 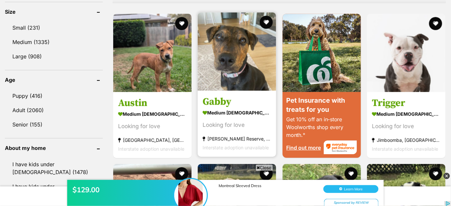 I want to click on a: Medium (1335), so click(x=54, y=42).